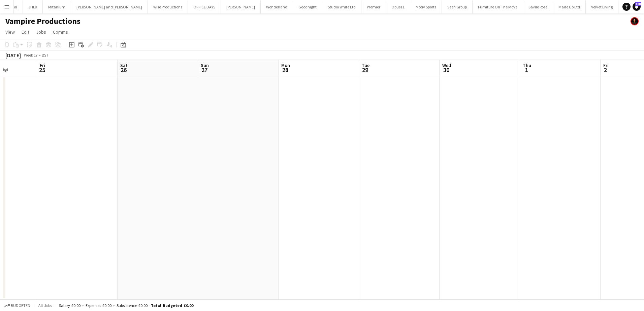  I want to click on button: Made Up Ltd, so click(569, 7).